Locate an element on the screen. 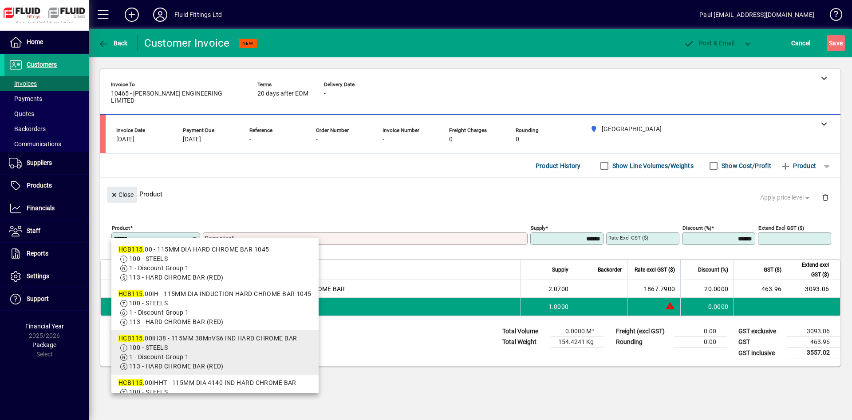 The image size is (852, 420). span: Rate excl GST ($) is located at coordinates (655, 269).